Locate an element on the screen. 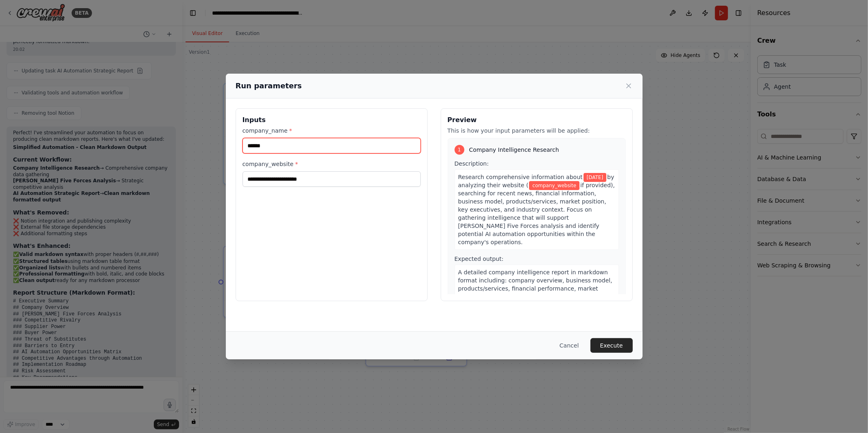  h3: Inputs is located at coordinates (332, 120).